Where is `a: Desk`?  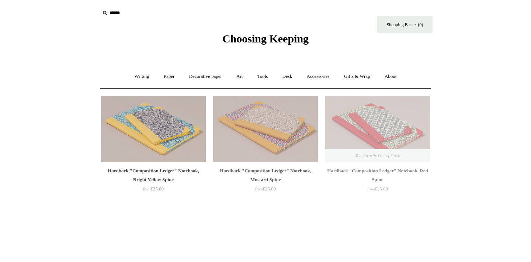 a: Desk is located at coordinates (287, 76).